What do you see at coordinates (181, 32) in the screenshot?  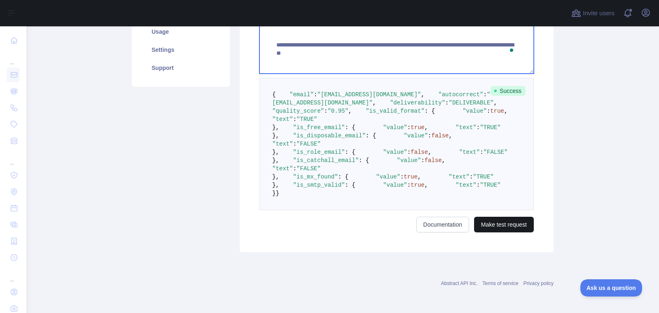 I see `a: Usage` at bounding box center [181, 32].